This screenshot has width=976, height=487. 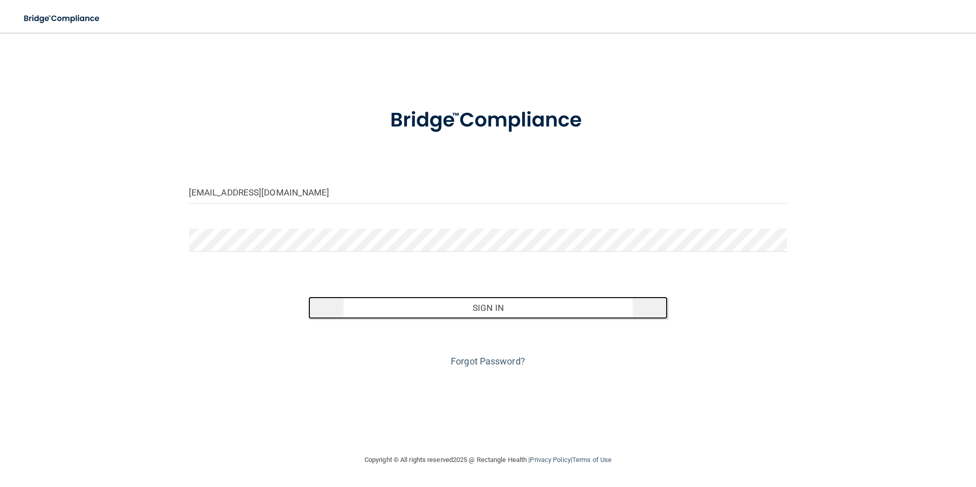 What do you see at coordinates (488, 361) in the screenshot?
I see `a: Forgot Password?` at bounding box center [488, 361].